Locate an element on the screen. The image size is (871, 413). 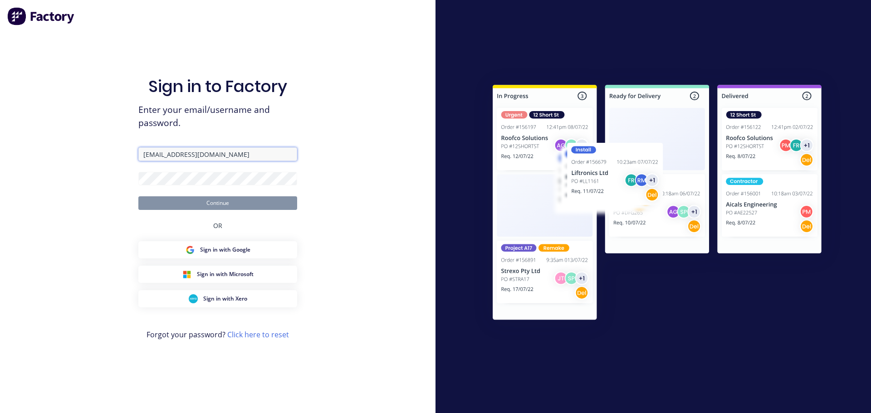
img: Google Sign in is located at coordinates (190, 250).